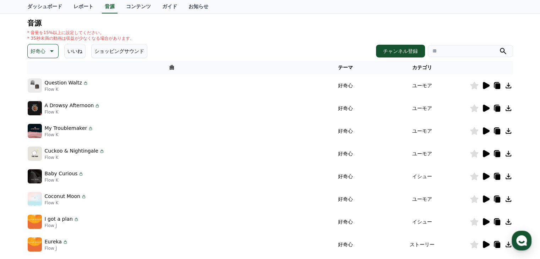  What do you see at coordinates (69, 105) in the screenshot?
I see `p: A Drowsy Afternoon` at bounding box center [69, 105].